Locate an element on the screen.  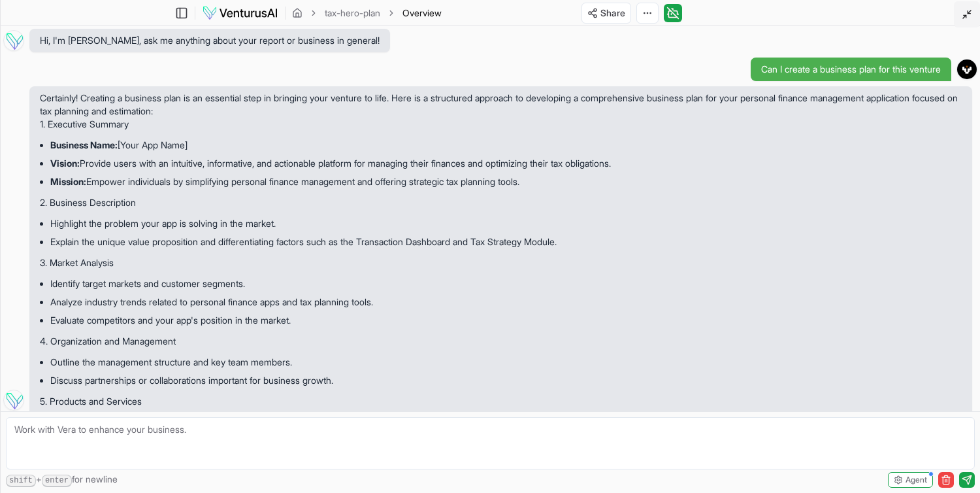
li: [Your App Name] is located at coordinates (506, 145).